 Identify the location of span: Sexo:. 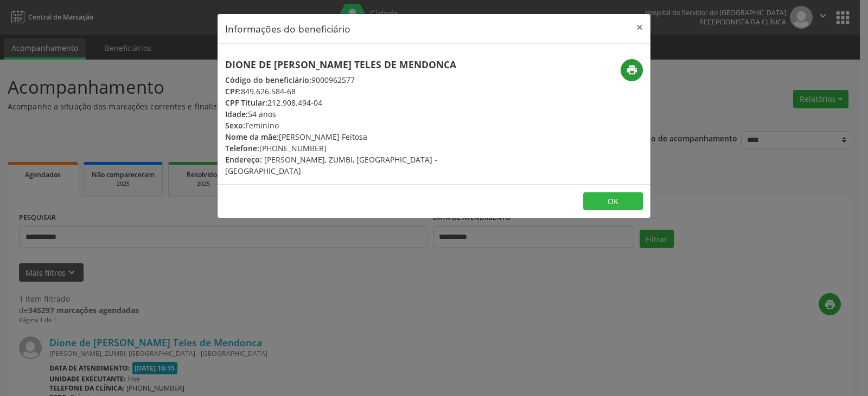
(235, 125).